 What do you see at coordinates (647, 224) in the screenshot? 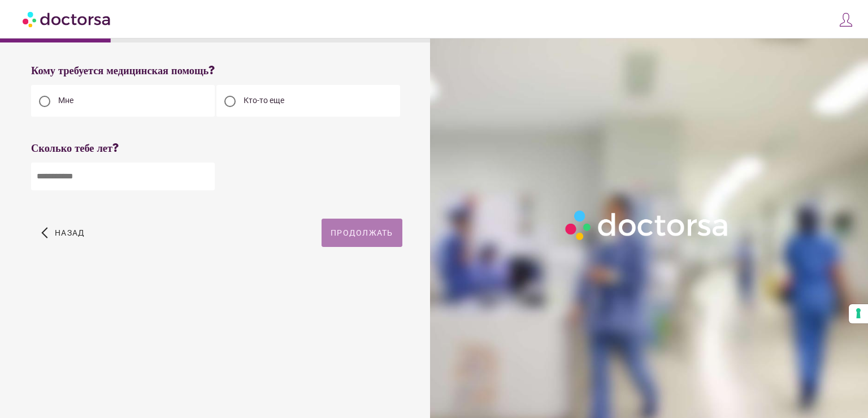
I see `img: Logo-Doctorsa-trans-White-partial-flat.png` at bounding box center [647, 224].